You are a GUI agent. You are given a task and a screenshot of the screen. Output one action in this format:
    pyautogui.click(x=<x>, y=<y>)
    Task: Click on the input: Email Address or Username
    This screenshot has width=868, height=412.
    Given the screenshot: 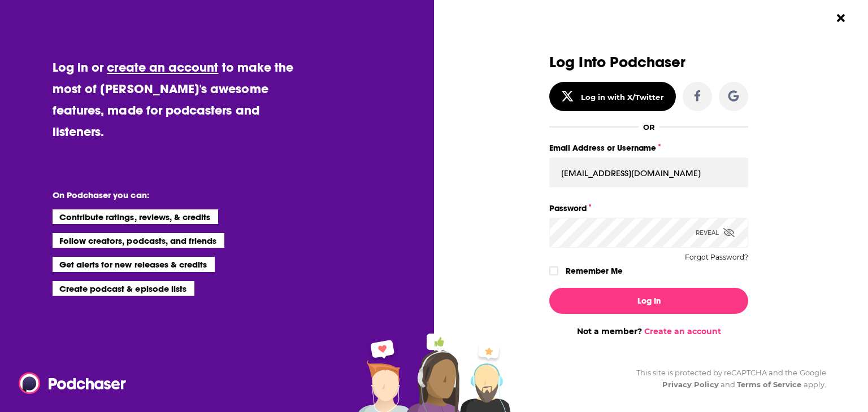 What is the action you would take?
    pyautogui.click(x=649, y=173)
    